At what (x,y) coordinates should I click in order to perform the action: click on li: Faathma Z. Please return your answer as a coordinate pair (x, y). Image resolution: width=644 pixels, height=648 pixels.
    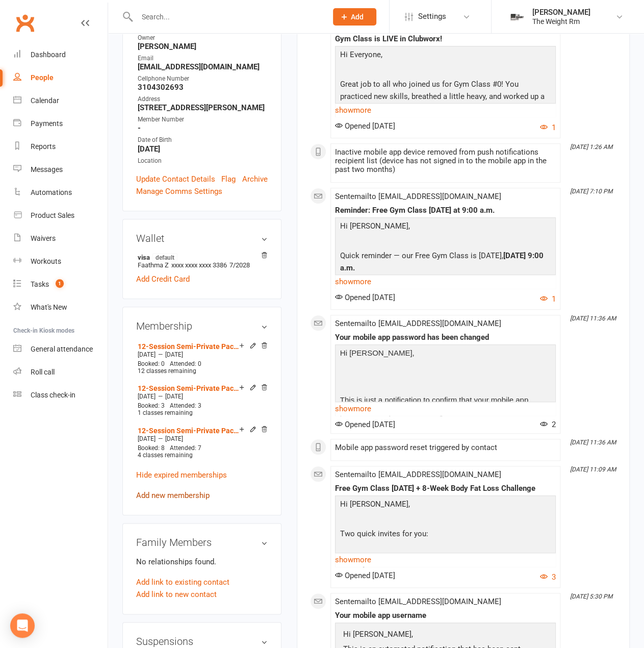
    Looking at the image, I should click on (202, 261).